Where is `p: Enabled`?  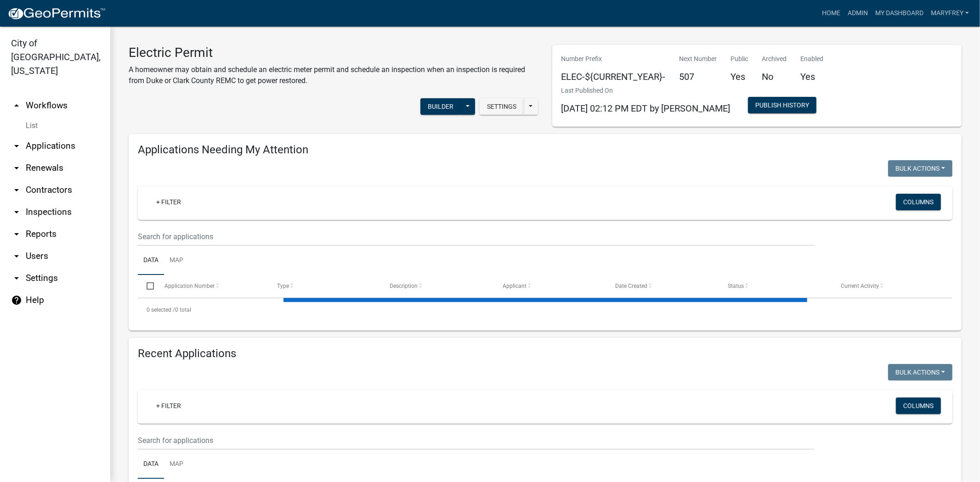 p: Enabled is located at coordinates (812, 59).